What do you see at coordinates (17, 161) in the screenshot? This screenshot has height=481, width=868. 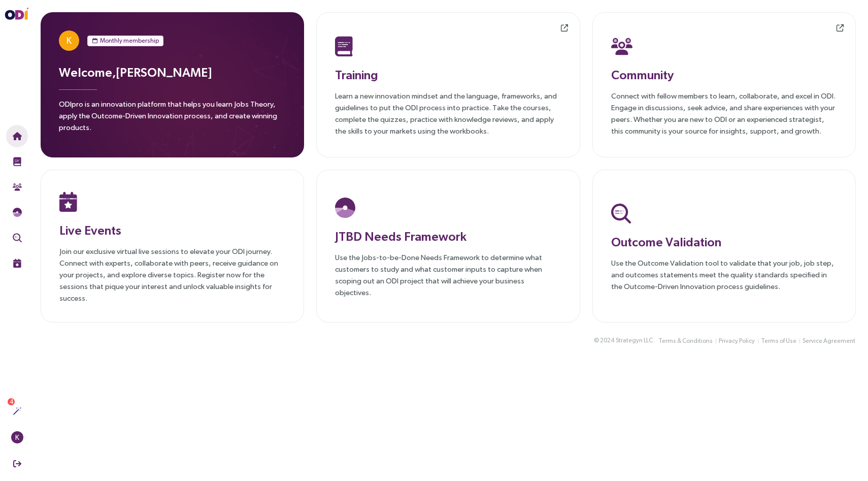 I see `button: Training` at bounding box center [17, 161].